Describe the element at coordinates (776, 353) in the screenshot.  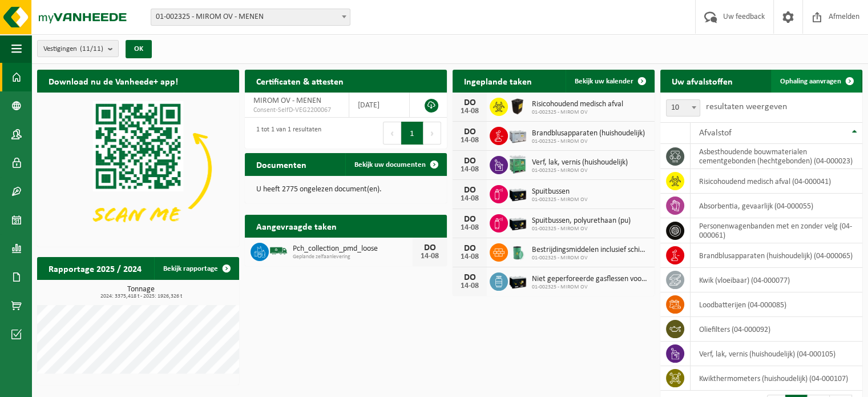
I see `td: verf, lak, vernis (huishoudelijk) (04-000105)` at that location.